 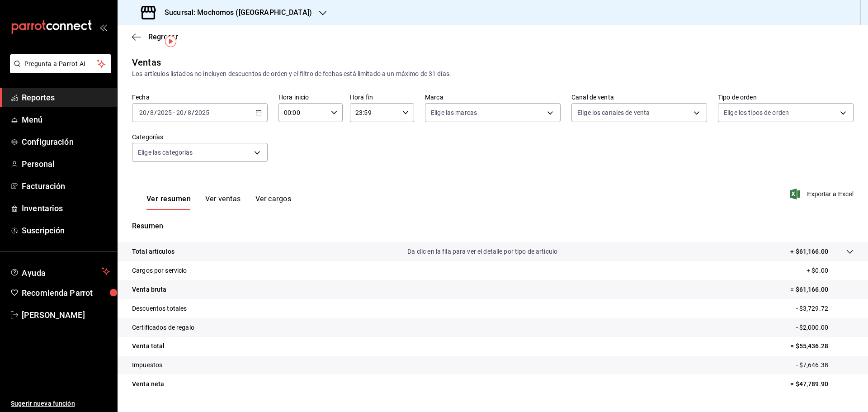 I want to click on p: Venta total, so click(x=148, y=346).